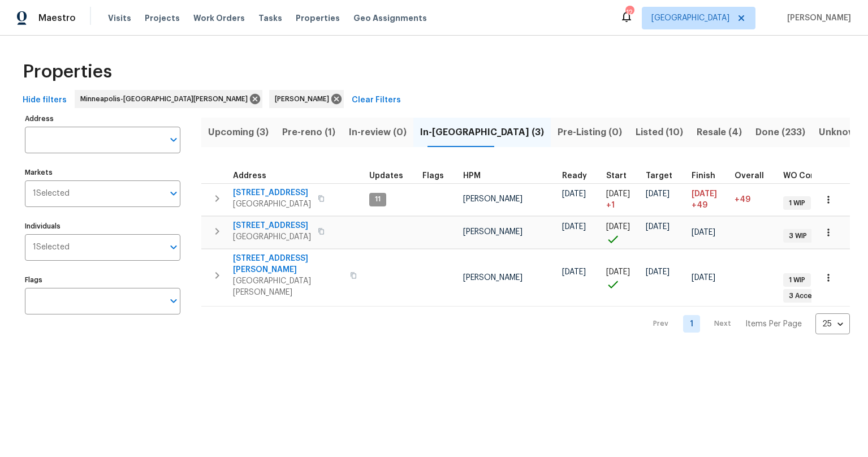 Image resolution: width=868 pixels, height=457 pixels. What do you see at coordinates (433, 176) in the screenshot?
I see `span: Flags` at bounding box center [433, 176].